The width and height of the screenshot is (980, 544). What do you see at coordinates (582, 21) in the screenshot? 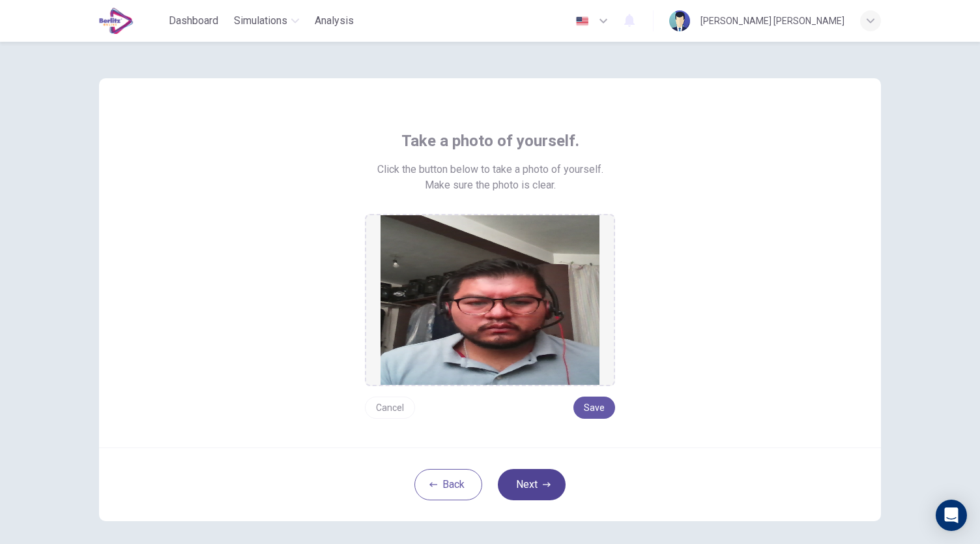
I see `img: en` at bounding box center [582, 21].